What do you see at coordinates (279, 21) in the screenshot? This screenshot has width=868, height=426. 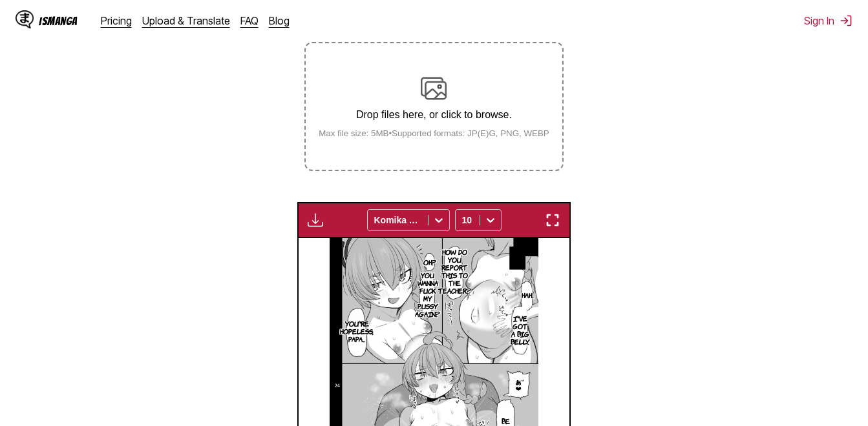 I see `a: Blog` at bounding box center [279, 21].